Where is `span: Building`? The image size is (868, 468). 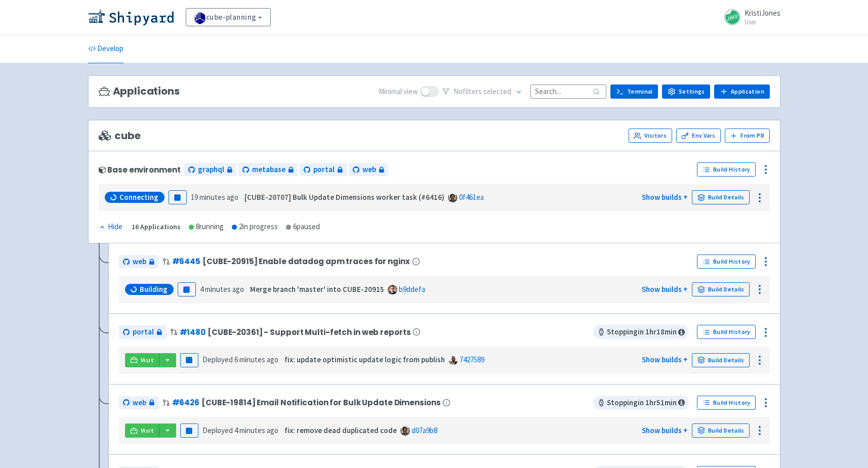
span: Building is located at coordinates (153, 289).